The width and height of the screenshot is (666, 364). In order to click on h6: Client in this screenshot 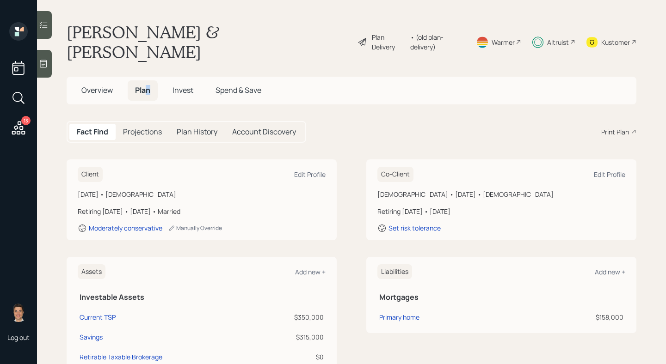, I will do `click(90, 174)`.